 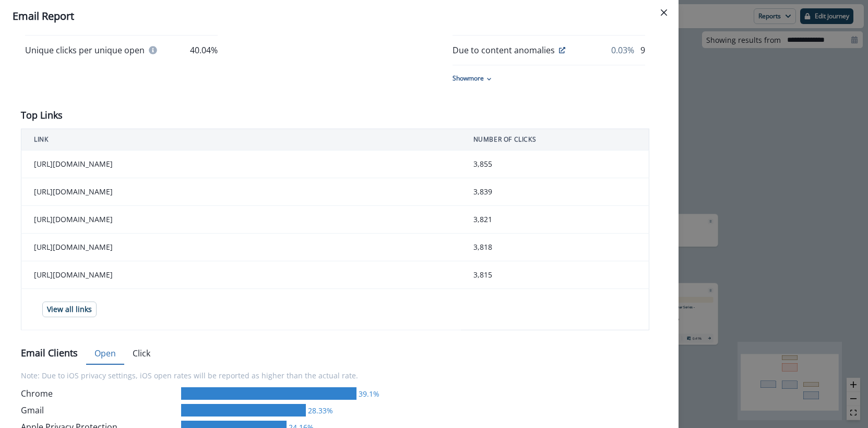 I want to click on button: Click, so click(x=142, y=354).